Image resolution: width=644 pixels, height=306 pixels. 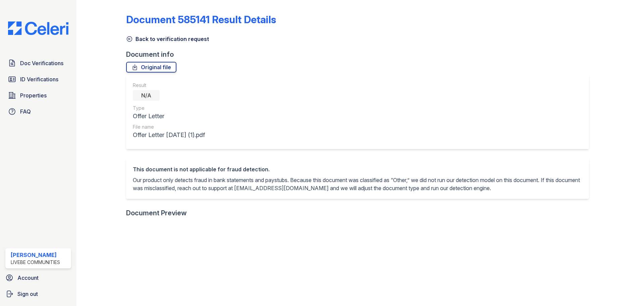 What do you see at coordinates (151, 67) in the screenshot?
I see `a: Original file` at bounding box center [151, 67].